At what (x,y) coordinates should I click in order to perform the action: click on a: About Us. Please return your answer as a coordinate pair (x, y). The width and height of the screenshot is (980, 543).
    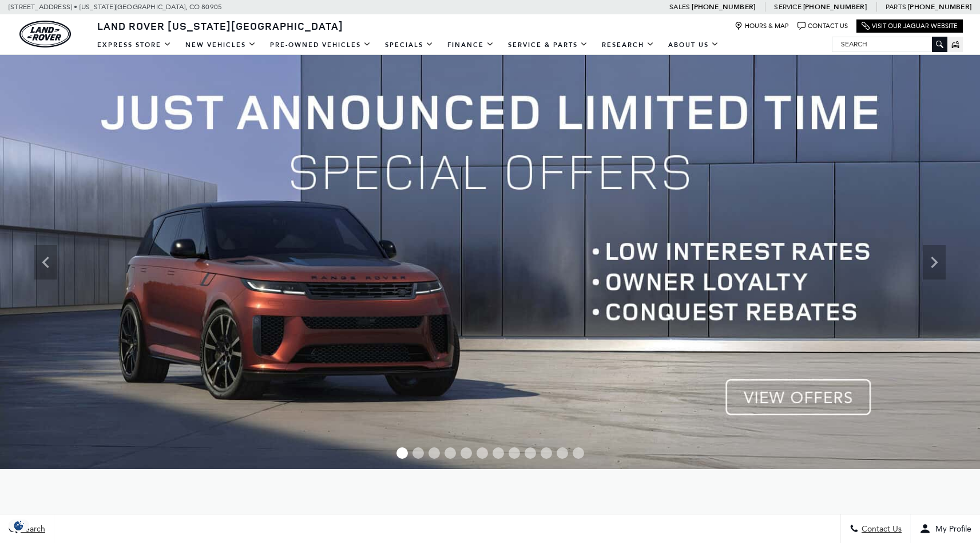
    Looking at the image, I should click on (694, 45).